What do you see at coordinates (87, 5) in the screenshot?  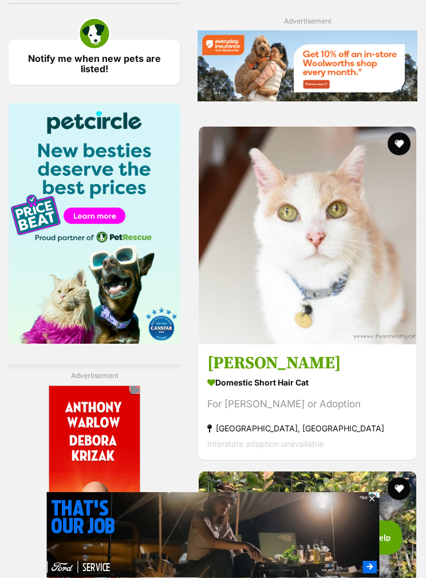 I see `img: adc.png` at bounding box center [87, 5].